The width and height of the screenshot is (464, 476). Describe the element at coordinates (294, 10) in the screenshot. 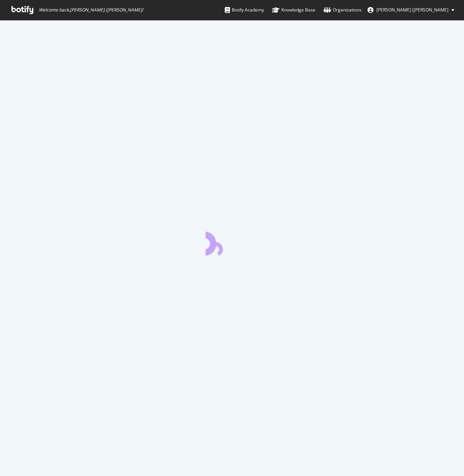

I see `div: Knowledge Base` at that location.